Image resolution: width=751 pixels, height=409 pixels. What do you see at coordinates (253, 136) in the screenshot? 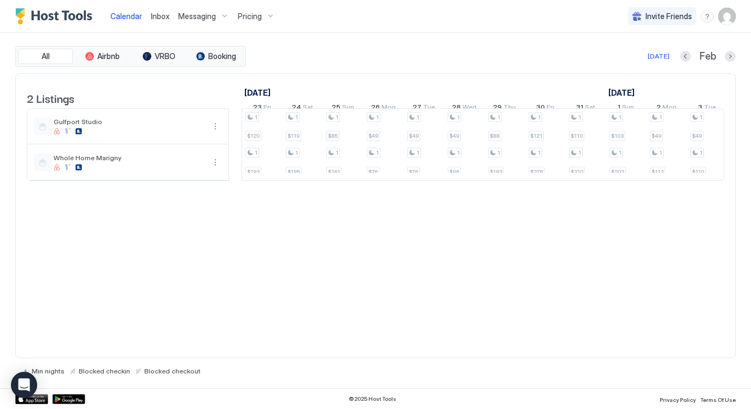
I see `span: $120` at bounding box center [253, 136].